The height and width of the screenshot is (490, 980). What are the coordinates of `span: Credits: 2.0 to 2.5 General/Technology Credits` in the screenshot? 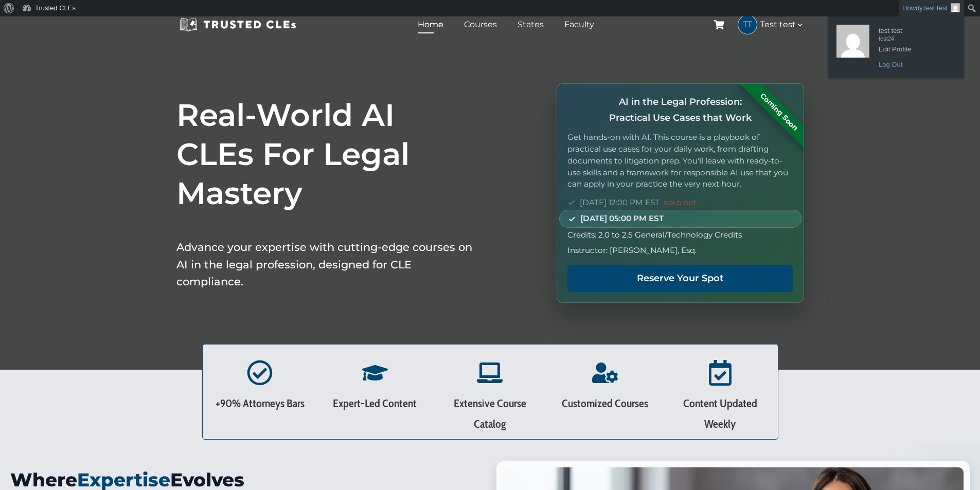 It's located at (654, 235).